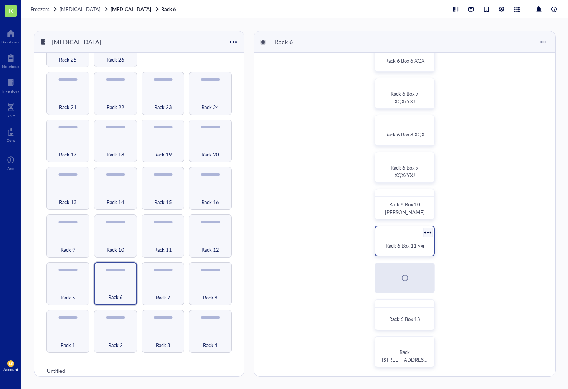 The width and height of the screenshot is (568, 389). I want to click on span: Rack 16, so click(210, 202).